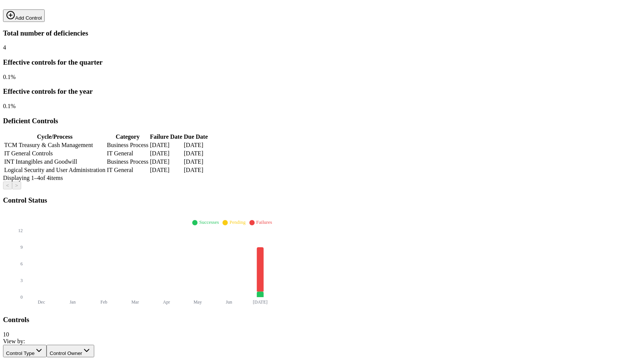  I want to click on tspan: 3, so click(21, 281).